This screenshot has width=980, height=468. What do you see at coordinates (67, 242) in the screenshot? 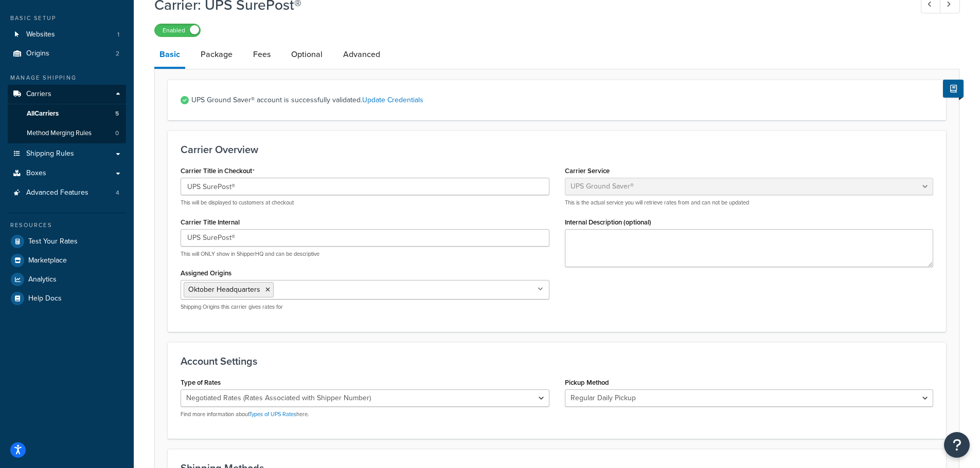
I see `li: Test Your Rates` at bounding box center [67, 242].